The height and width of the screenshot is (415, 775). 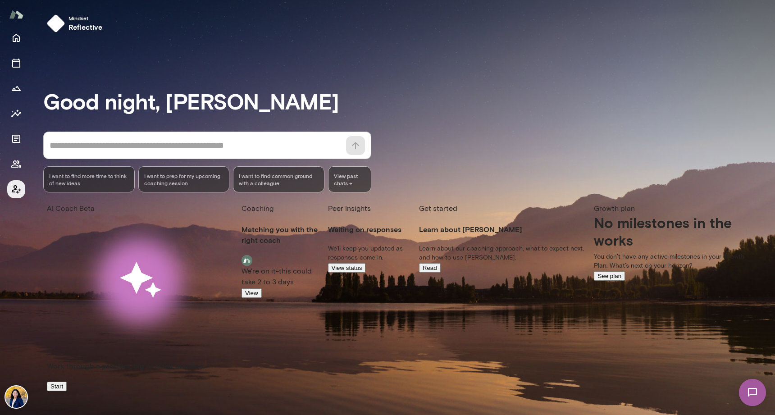 I want to click on button: Read, so click(x=430, y=268).